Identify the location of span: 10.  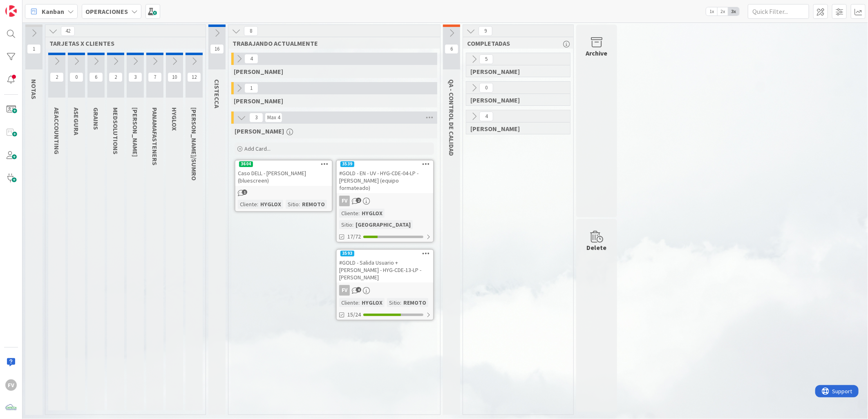
(174, 78).